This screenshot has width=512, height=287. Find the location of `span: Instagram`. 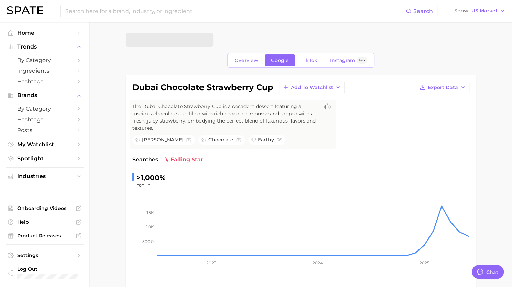

span: Instagram is located at coordinates (343, 60).